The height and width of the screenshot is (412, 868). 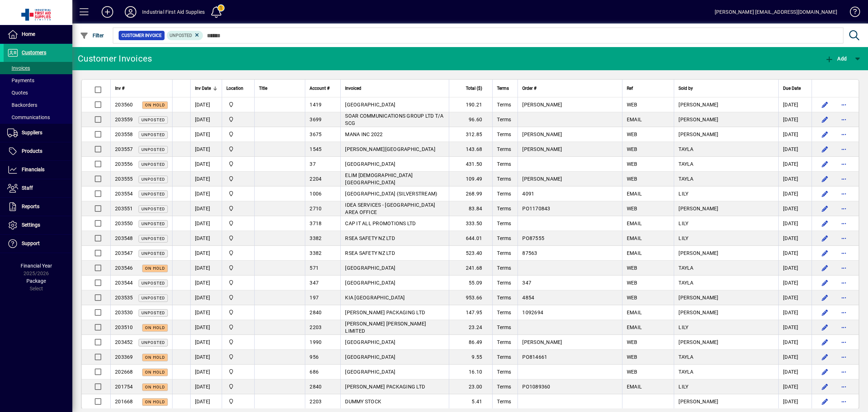 What do you see at coordinates (395, 88) in the screenshot?
I see `div: Invoiced` at bounding box center [395, 88].